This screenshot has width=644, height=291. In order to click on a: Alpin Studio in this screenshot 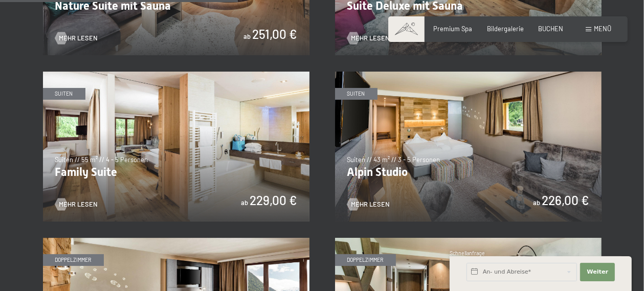, I will do `click(468, 74)`.